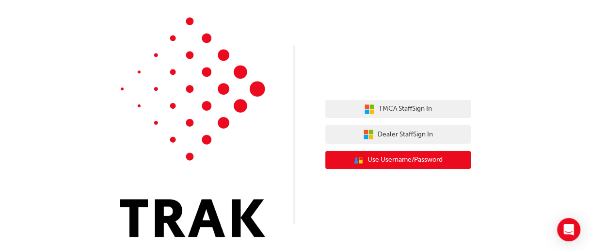 The height and width of the screenshot is (251, 590). Describe the element at coordinates (398, 160) in the screenshot. I see `button: Use Username/Password` at that location.